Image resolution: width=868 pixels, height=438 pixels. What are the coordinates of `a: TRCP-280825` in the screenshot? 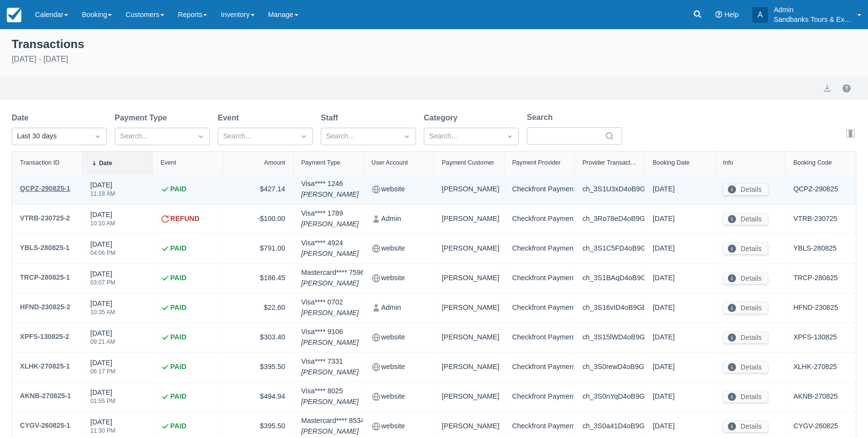 It's located at (815, 278).